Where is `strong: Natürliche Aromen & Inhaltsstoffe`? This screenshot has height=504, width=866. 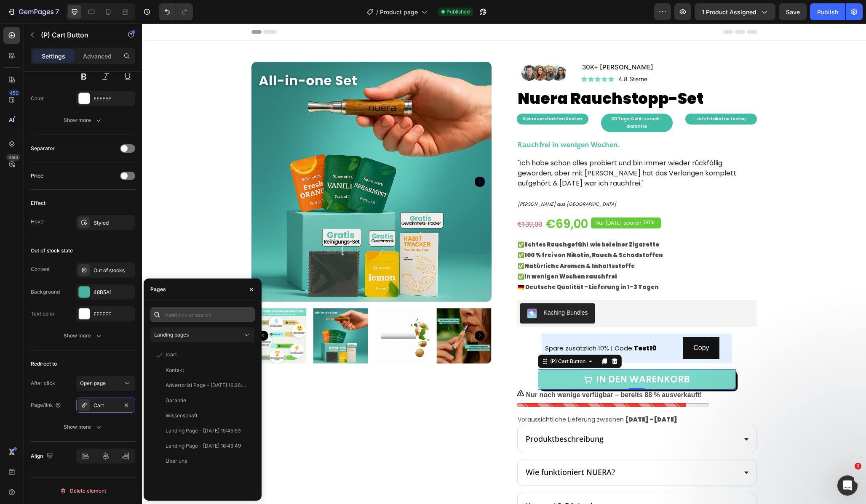 strong: Natürliche Aromen & Inhaltsstoffe is located at coordinates (438, 242).